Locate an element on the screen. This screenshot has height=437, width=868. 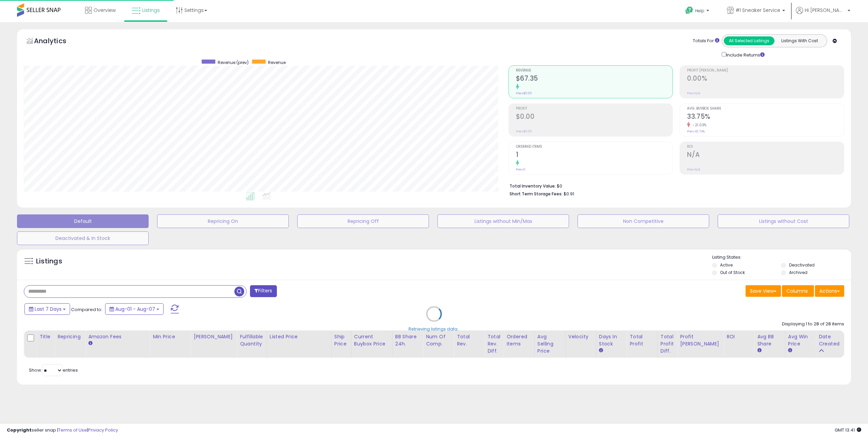
h2: 0.00% is located at coordinates (765, 79).